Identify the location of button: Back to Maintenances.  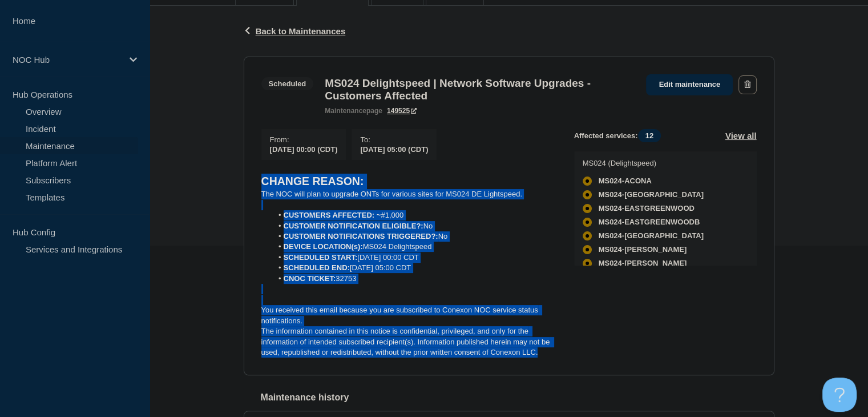
(294, 31).